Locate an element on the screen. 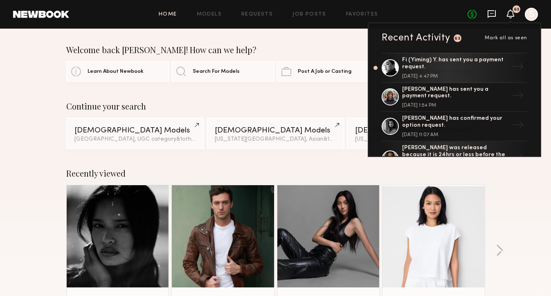 The height and width of the screenshot is (296, 551). div: Continue your search is located at coordinates (276, 106).